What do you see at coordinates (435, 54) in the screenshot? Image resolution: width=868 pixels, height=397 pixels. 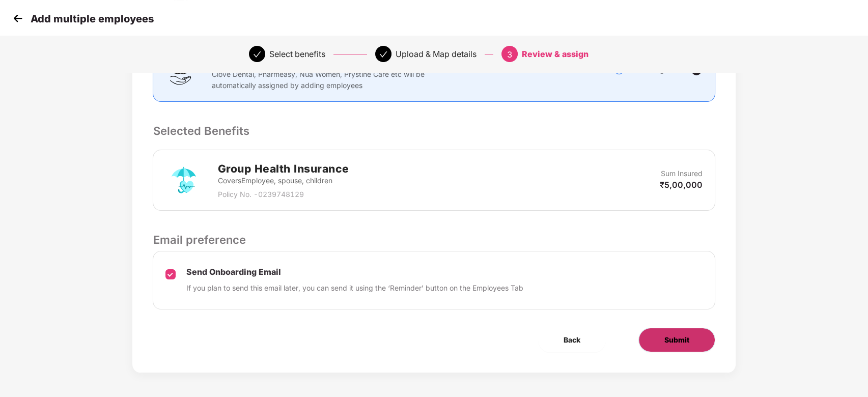 I see `div: Upload & Map details` at bounding box center [435, 54].